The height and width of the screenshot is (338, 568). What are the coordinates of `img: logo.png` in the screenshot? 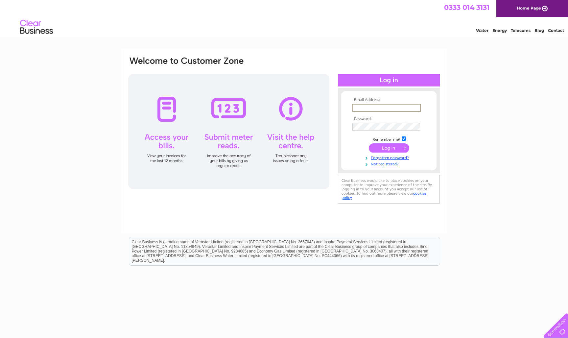 It's located at (36, 27).